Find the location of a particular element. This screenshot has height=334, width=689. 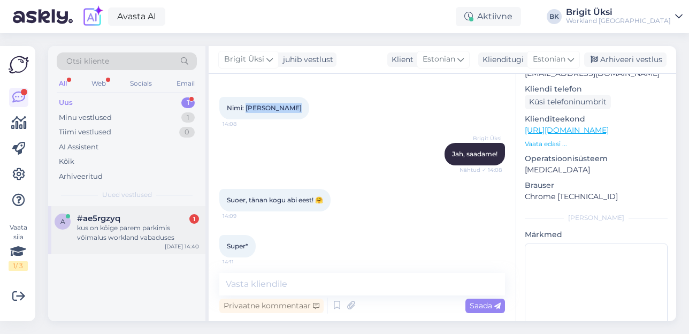

div: Vaata siia is located at coordinates (18, 247).